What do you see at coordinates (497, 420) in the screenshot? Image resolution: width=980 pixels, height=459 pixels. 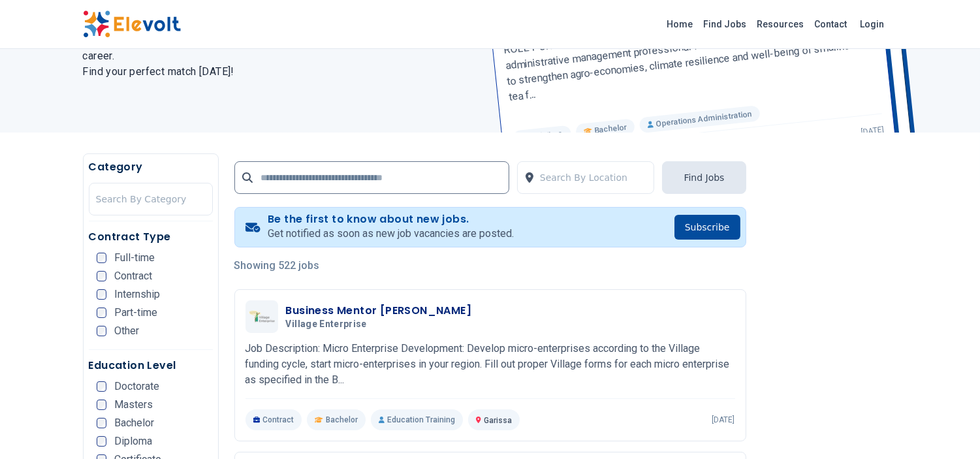 I see `span: Garissa` at bounding box center [497, 420].